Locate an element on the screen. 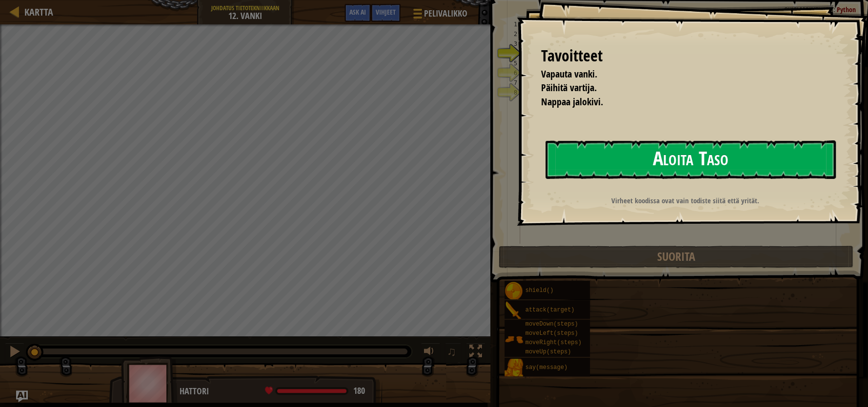 The width and height of the screenshot is (868, 407). li: Vapauta vanki. is located at coordinates (680, 74).